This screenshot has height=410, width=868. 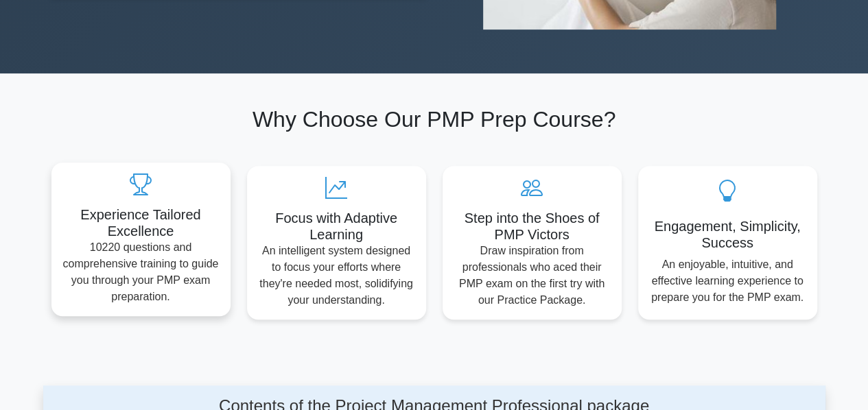 I want to click on p: An intelligent system designed to focus your efforts where they're needed most, solidifying your ..., so click(x=336, y=276).